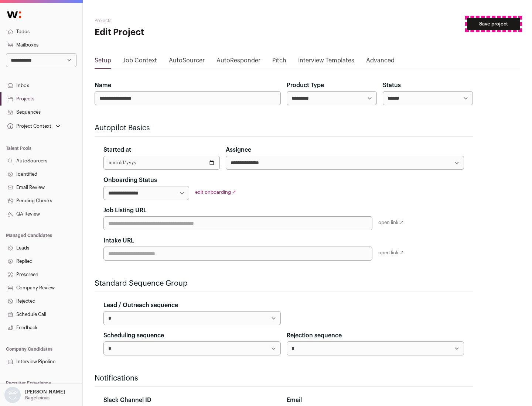 This screenshot has width=532, height=406. I want to click on label: Onboarding Status, so click(130, 180).